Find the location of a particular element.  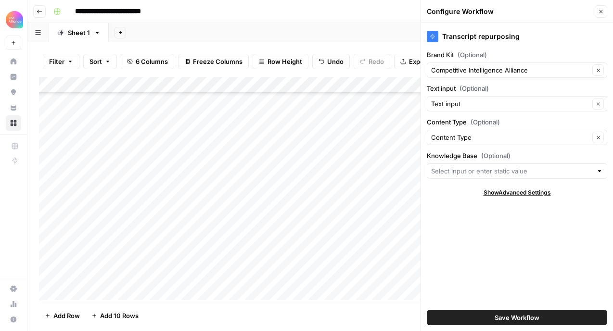

span: Add 10 Rows is located at coordinates (119, 316).